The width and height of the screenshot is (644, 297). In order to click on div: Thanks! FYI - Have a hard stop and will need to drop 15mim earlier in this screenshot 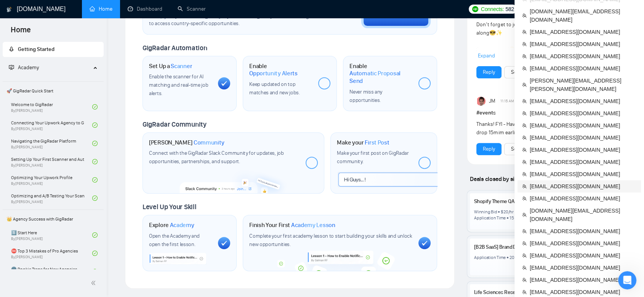, I will do `click(532, 128)`.